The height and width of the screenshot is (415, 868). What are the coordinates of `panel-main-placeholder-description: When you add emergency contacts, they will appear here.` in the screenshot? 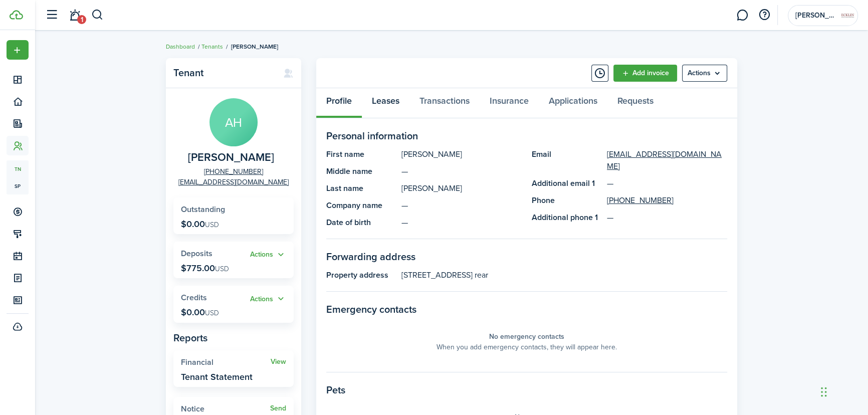 It's located at (527, 347).